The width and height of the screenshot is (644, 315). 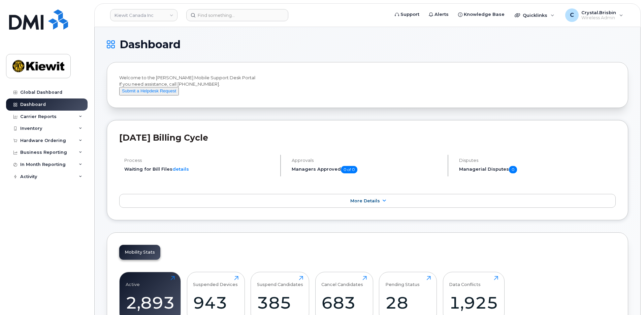 What do you see at coordinates (149, 91) in the screenshot?
I see `a: Submit a Helpdesk Request` at bounding box center [149, 91].